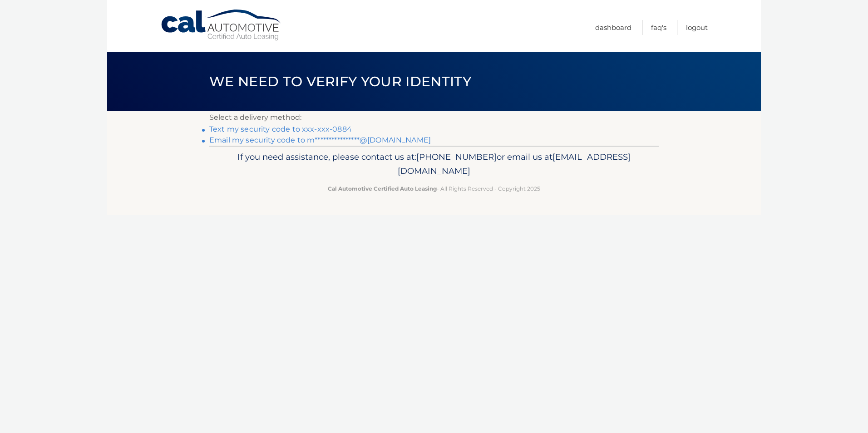 The height and width of the screenshot is (433, 868). What do you see at coordinates (434, 188) in the screenshot?
I see `p: - All Rights Reserved - Copyright 2025` at bounding box center [434, 188].